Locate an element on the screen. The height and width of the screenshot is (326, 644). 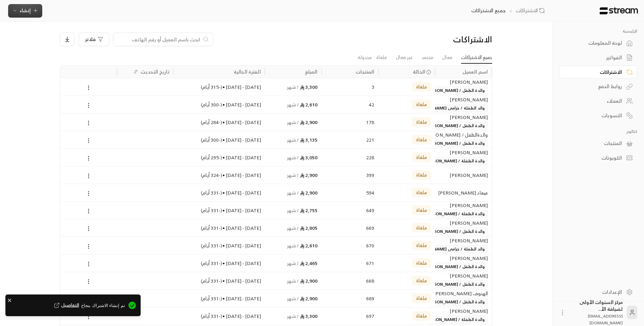
a: الإعدادات is located at coordinates (598, 291).